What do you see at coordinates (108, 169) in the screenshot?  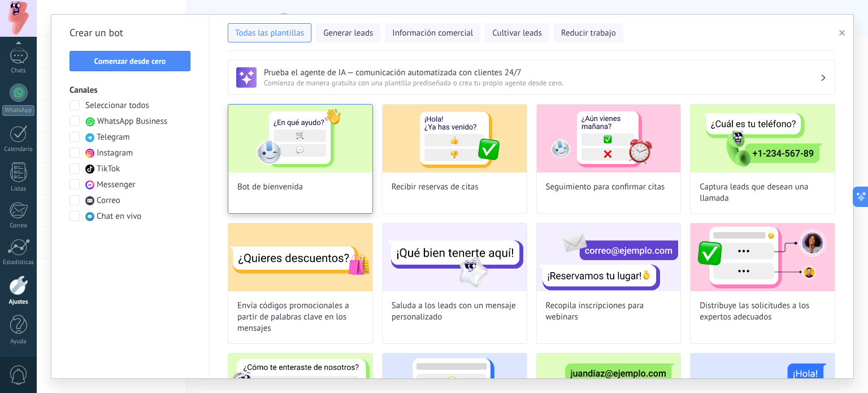 I see `span: TikTok` at bounding box center [108, 169].